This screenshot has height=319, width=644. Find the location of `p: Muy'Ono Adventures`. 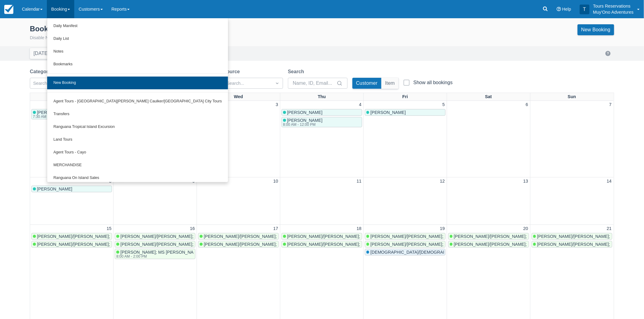

p: Muy'Ono Adventures is located at coordinates (613, 12).